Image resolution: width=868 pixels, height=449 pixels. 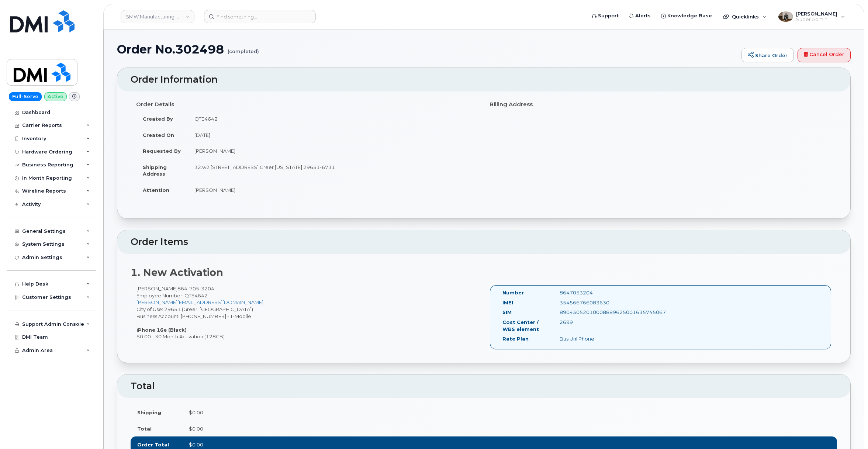 I want to click on label: Rate Plan, so click(x=515, y=338).